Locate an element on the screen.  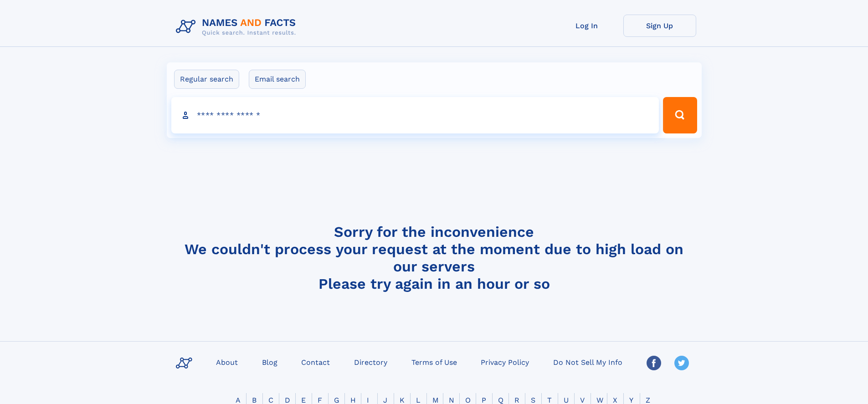
img: Facebook is located at coordinates (654, 363).